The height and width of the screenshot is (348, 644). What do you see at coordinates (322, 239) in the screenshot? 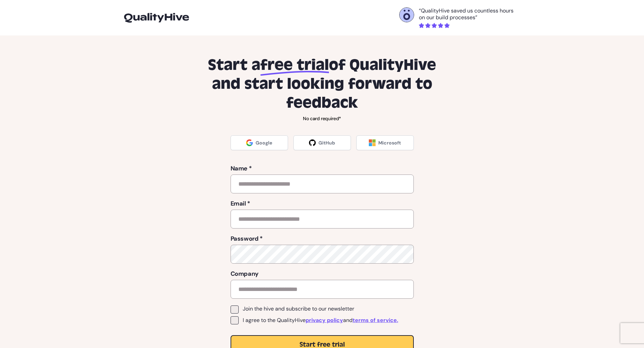
I see `label: Password *` at bounding box center [322, 239].